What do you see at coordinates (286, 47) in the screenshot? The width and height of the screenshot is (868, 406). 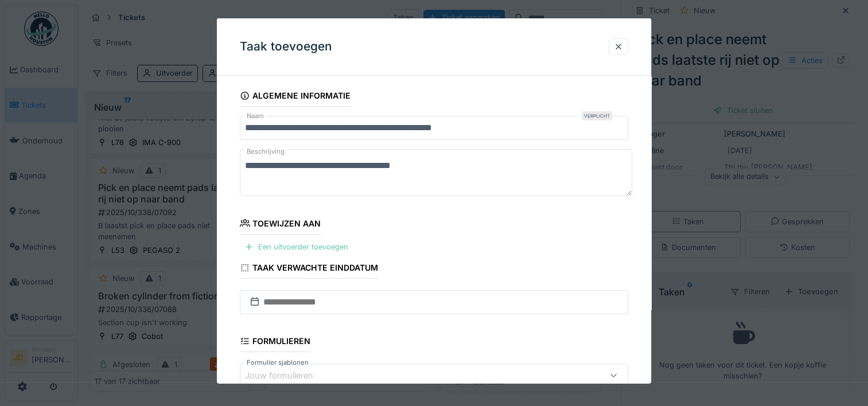 I see `h3: Taak toevoegen` at bounding box center [286, 47].